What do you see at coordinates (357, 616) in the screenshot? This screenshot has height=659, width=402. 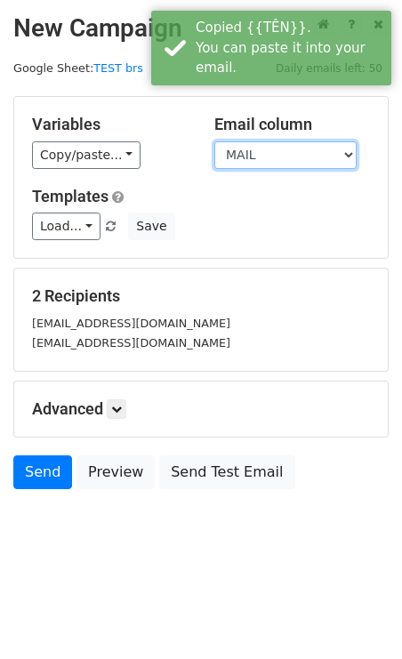 I see `div: Tiện ích trò chuyện` at bounding box center [357, 616].